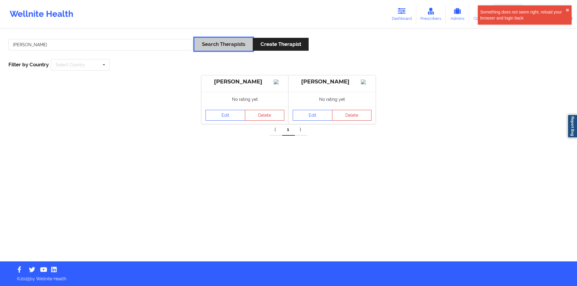  I want to click on a: Report Bug, so click(572, 126).